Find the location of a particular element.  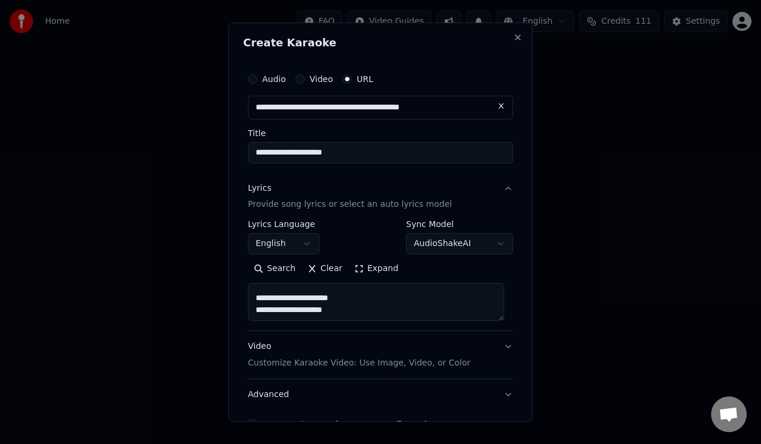

label: Video is located at coordinates (321, 78).